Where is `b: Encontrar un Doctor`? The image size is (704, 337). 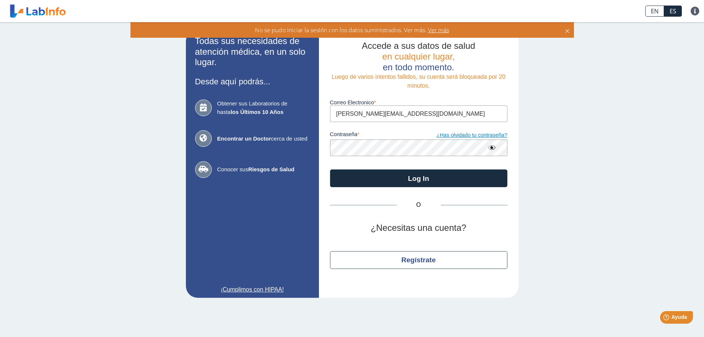
b: Encontrar un Doctor is located at coordinates (244, 138).